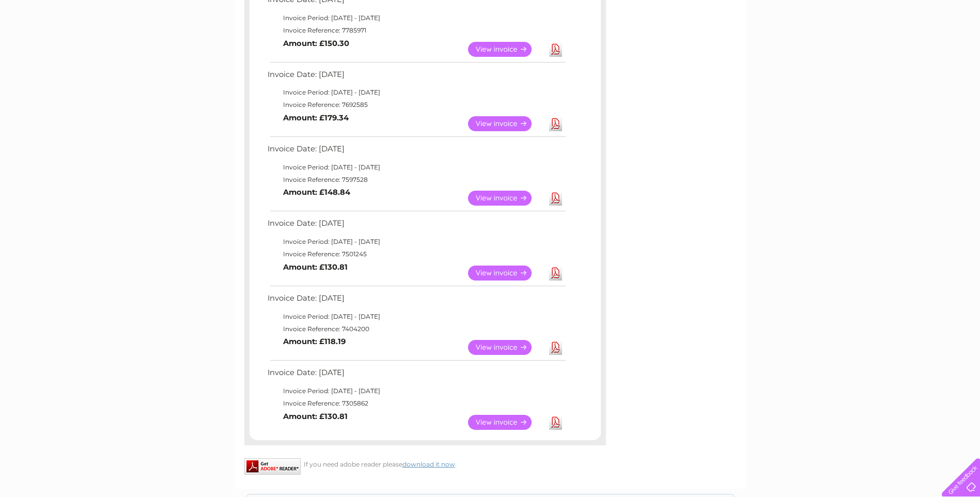  What do you see at coordinates (416, 31) in the screenshot?
I see `td: Invoice Reference: 7785971` at bounding box center [416, 31].